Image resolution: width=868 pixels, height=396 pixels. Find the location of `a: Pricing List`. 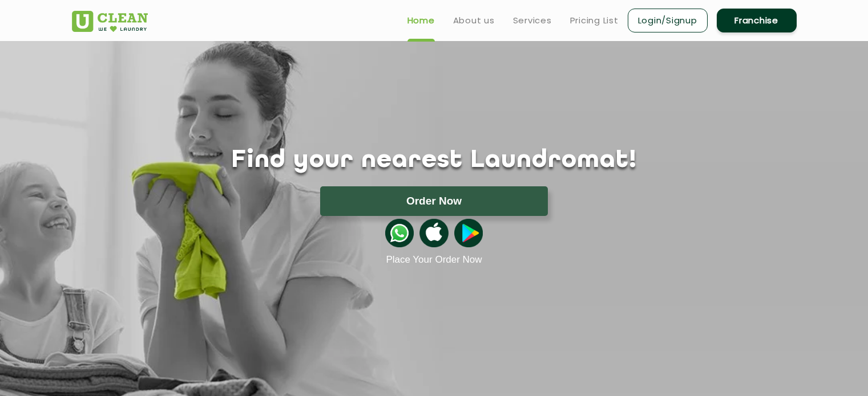

a: Pricing List is located at coordinates (594, 21).